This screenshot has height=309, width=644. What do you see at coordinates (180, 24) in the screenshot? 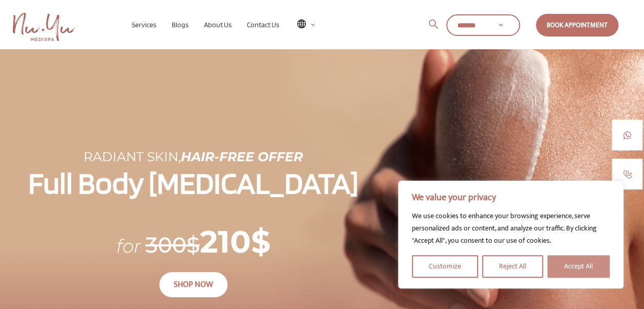
I see `a: Blogs` at bounding box center [180, 24].